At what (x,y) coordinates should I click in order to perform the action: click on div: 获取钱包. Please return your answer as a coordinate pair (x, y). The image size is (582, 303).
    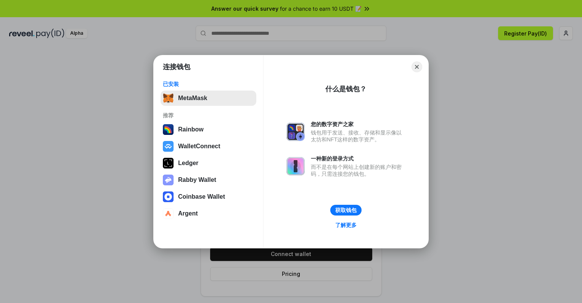
    Looking at the image, I should click on (346, 210).